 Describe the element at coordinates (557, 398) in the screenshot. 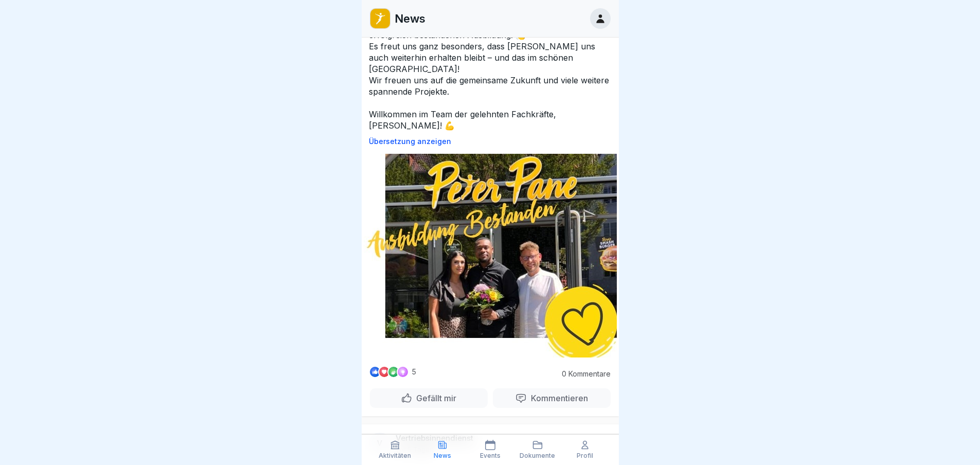

I see `p: Kommentieren` at that location.